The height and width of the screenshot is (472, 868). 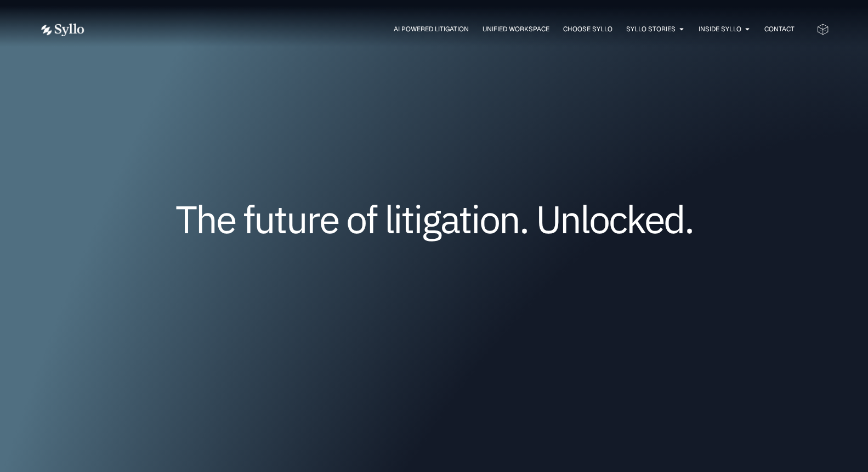 I want to click on a: Syllo Stories, so click(x=651, y=29).